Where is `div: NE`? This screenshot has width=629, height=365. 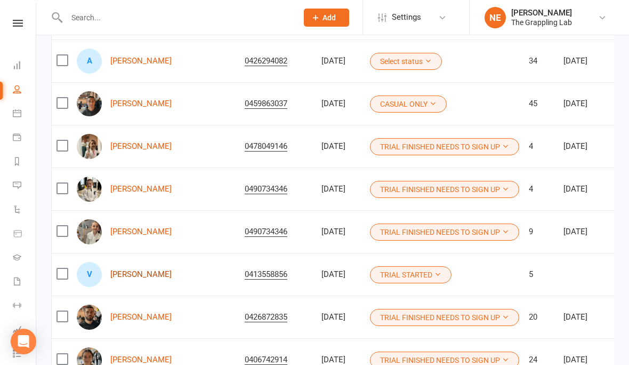
div: NE is located at coordinates (495, 18).